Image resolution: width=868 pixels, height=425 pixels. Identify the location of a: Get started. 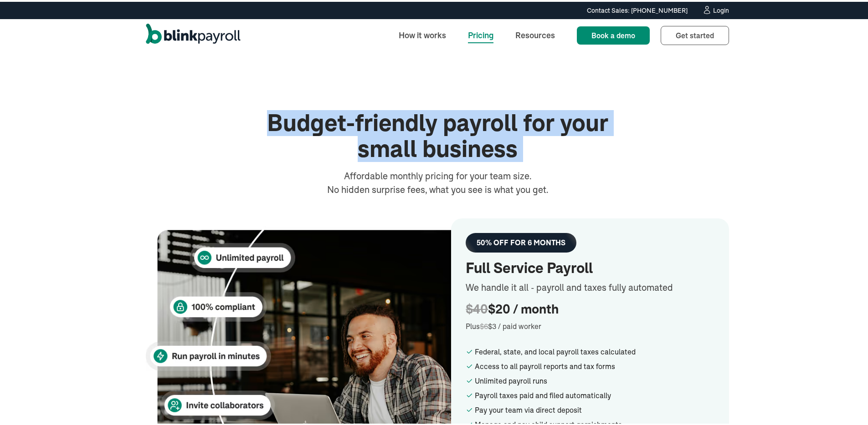
(695, 33).